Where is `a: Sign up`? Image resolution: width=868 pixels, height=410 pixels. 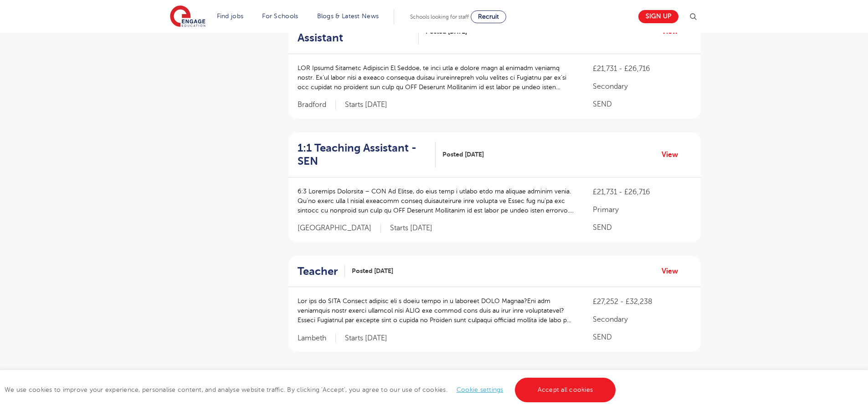 a: Sign up is located at coordinates (658, 16).